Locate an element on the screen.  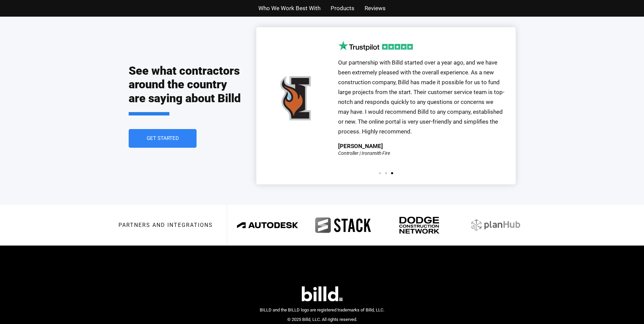
span: Go to slide 3 is located at coordinates (393, 173).